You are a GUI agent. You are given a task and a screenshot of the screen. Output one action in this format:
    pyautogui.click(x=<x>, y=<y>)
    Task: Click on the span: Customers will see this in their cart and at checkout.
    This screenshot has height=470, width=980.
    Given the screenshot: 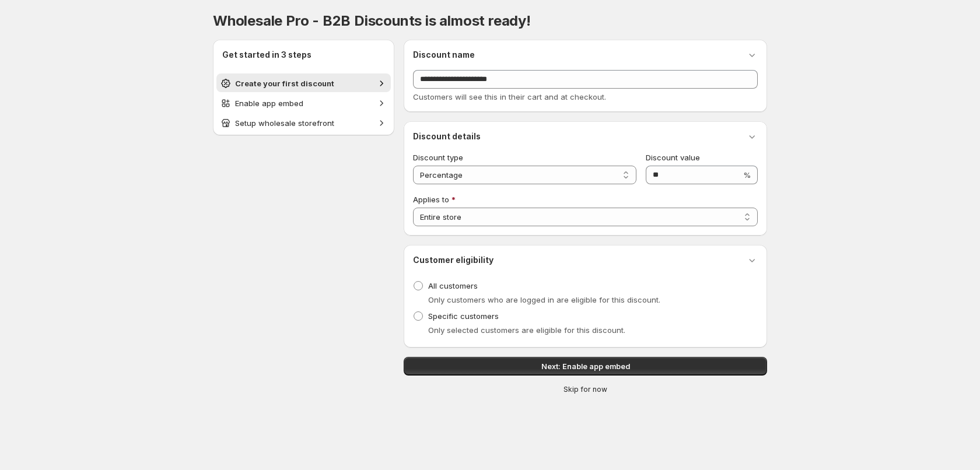 What is the action you would take?
    pyautogui.click(x=509, y=97)
    